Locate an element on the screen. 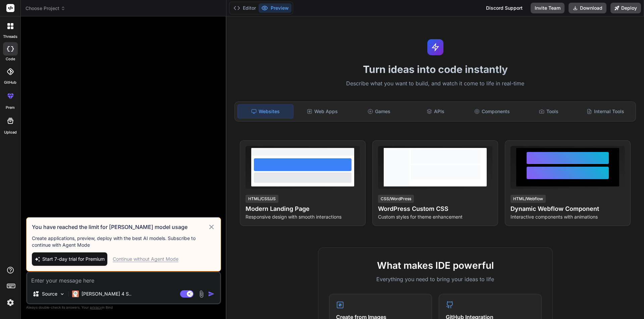  div: Continue without Agent Mode is located at coordinates (146, 259).